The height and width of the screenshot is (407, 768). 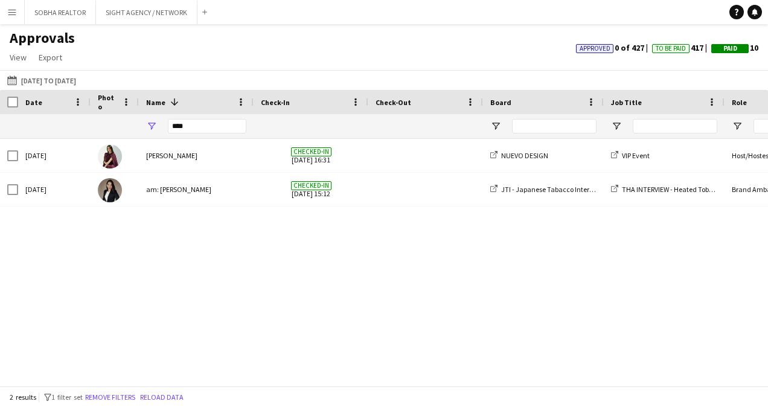 What do you see at coordinates (393, 102) in the screenshot?
I see `span: Check-Out` at bounding box center [393, 102].